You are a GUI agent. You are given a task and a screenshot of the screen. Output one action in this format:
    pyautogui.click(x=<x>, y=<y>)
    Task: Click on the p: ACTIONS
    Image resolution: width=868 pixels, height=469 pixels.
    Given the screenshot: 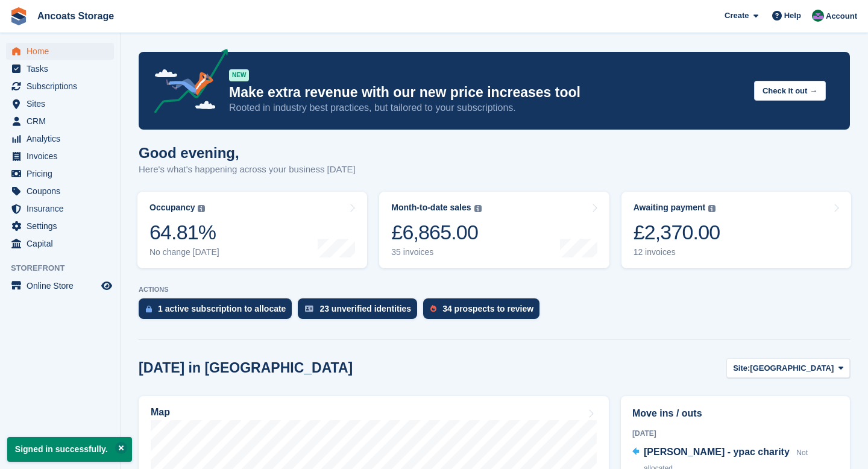 What is the action you would take?
    pyautogui.click(x=494, y=289)
    